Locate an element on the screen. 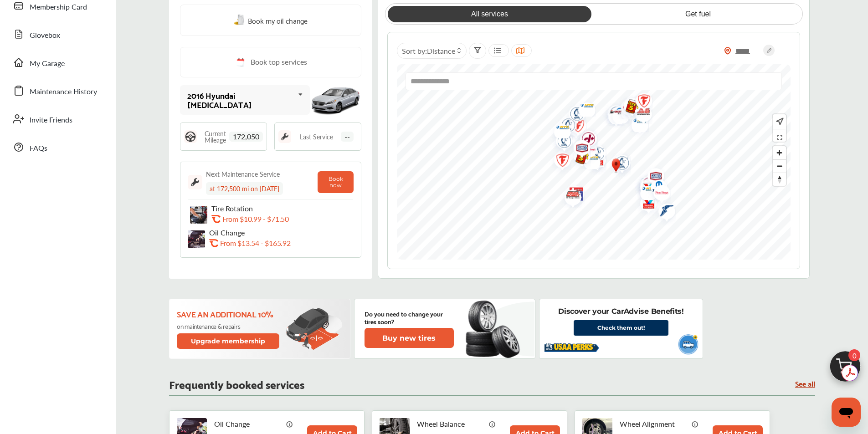 This screenshot has height=434, width=868. span: Zoom out is located at coordinates (779, 166).